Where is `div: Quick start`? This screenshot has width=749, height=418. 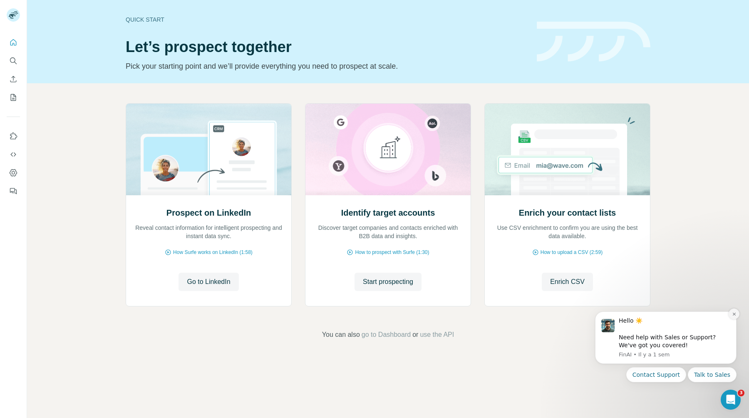
div: Quick start is located at coordinates (326, 20).